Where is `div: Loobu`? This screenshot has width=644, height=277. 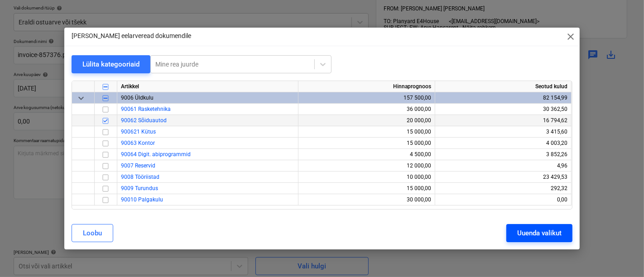
div: Loobu is located at coordinates (92, 233).